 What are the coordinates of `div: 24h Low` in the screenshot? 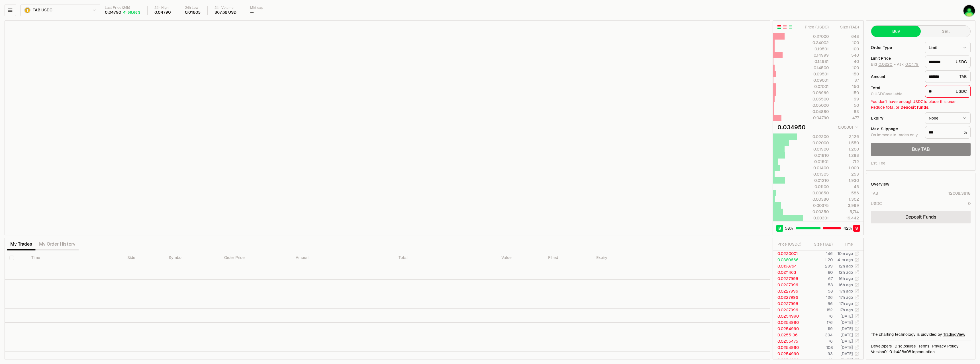 It's located at (193, 8).